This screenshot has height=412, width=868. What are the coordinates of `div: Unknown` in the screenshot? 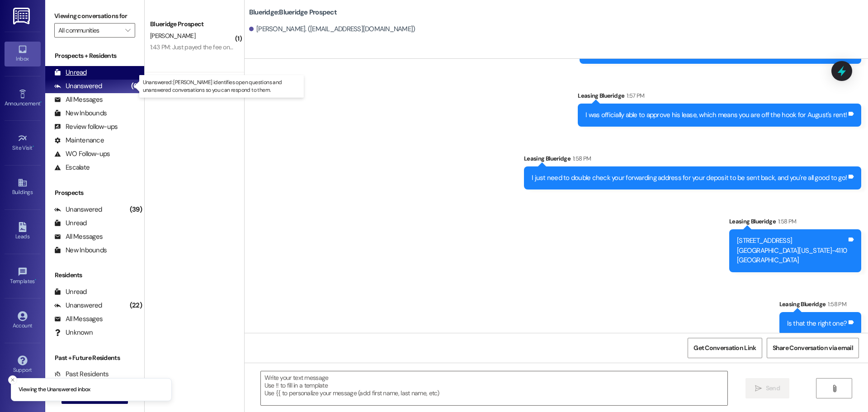 It's located at (73, 332).